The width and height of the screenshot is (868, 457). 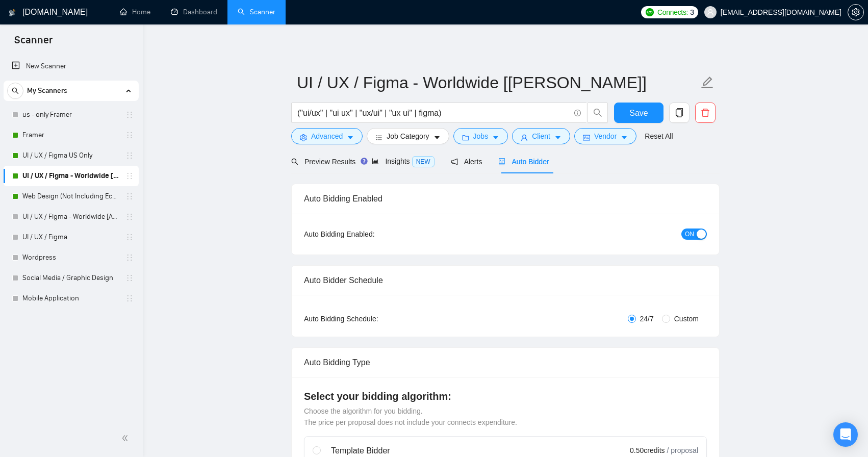 I want to click on li: New Scanner, so click(x=71, y=67).